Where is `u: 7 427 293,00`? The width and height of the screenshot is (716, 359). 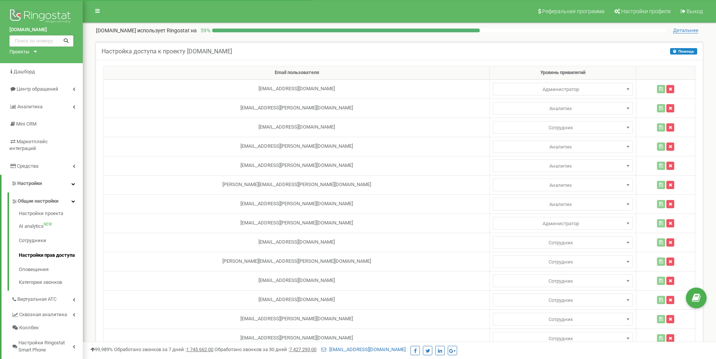
u: 7 427 293,00 is located at coordinates (303, 349).